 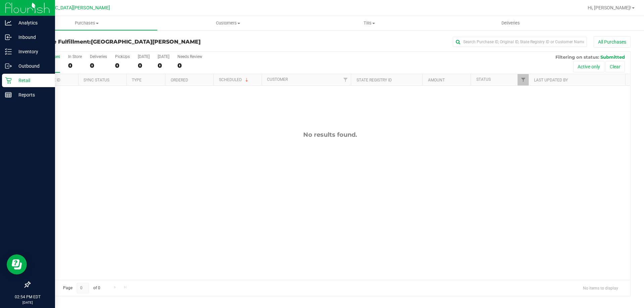 What do you see at coordinates (227, 23) in the screenshot?
I see `a: Customers` at bounding box center [227, 23].